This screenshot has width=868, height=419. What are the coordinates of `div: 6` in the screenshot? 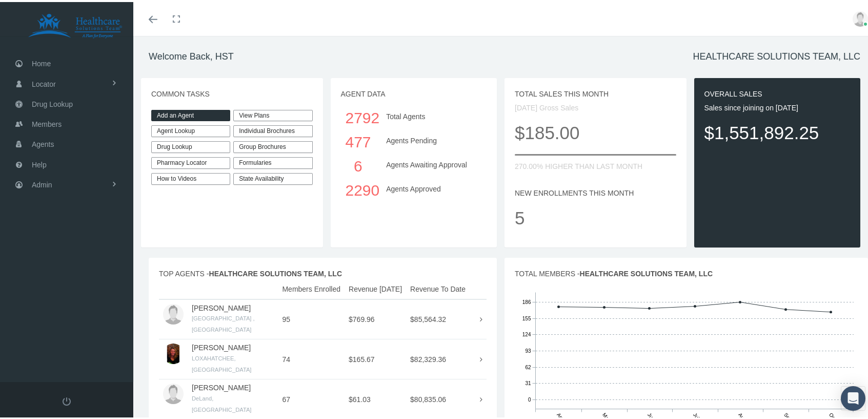 It's located at (358, 163).